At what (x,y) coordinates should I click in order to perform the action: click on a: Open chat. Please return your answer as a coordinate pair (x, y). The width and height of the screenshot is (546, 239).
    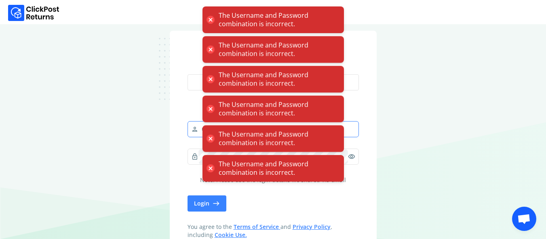
    Looking at the image, I should click on (525, 219).